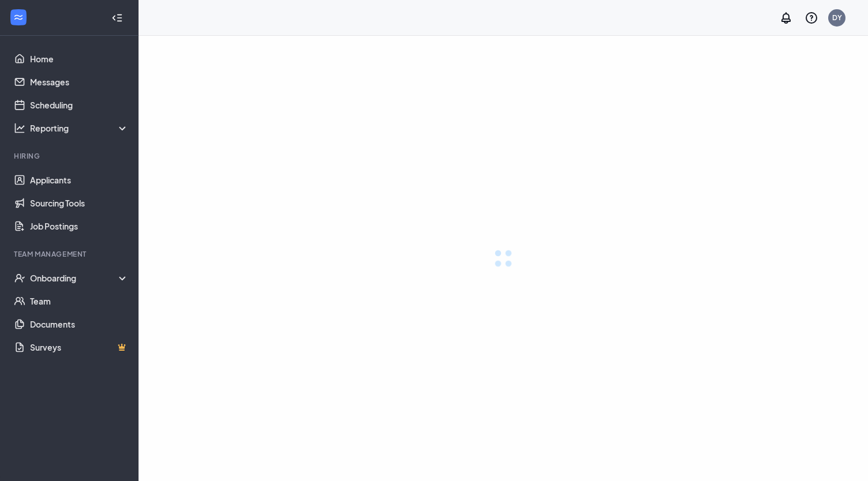 This screenshot has height=481, width=868. What do you see at coordinates (20, 278) in the screenshot?
I see `svg: UserCheck` at bounding box center [20, 278].